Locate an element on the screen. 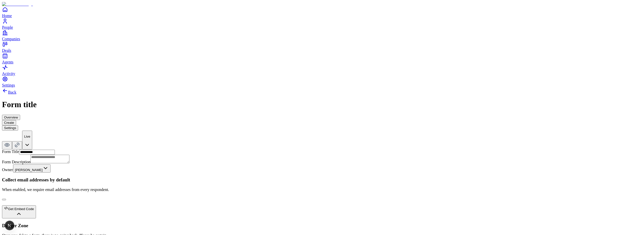 The image size is (644, 235). a: Settings is located at coordinates (322, 81).